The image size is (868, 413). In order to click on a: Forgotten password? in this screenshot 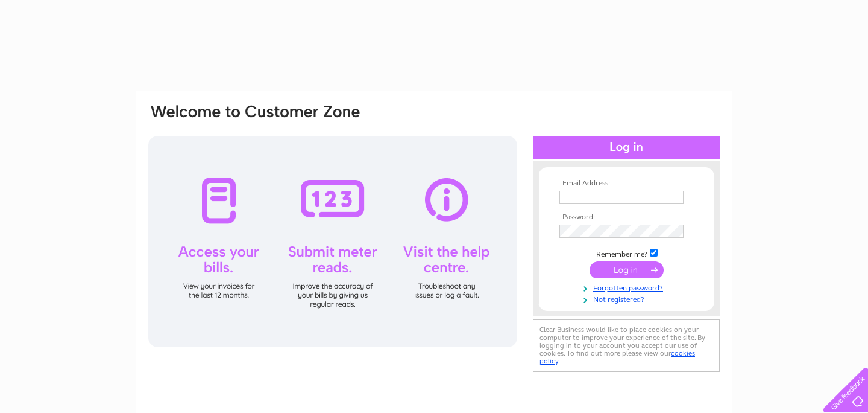, I will do `click(628, 287)`.